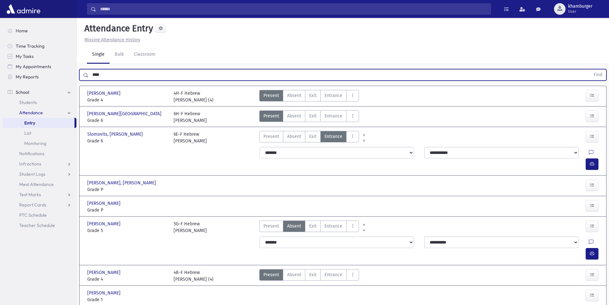 The height and width of the screenshot is (305, 609). What do you see at coordinates (35, 143) in the screenshot?
I see `span: Monitoring` at bounding box center [35, 143].